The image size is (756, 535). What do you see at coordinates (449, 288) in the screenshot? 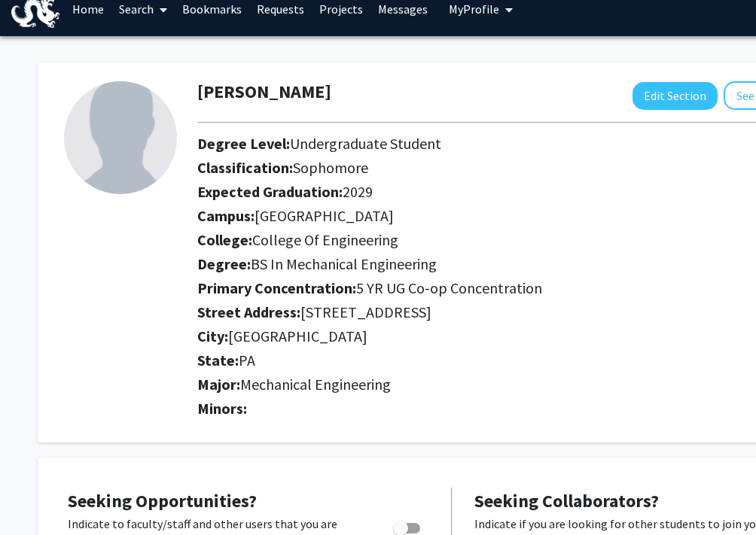
I see `span: 5 YR UG Co-op Concentration` at bounding box center [449, 288].